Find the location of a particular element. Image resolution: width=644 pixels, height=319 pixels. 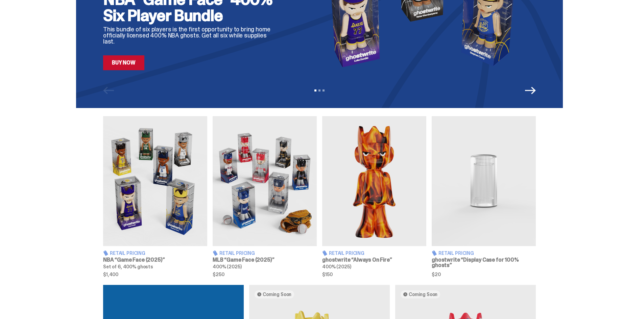

p: This bundle of six players is the first opportunity to bring home officially licensed 400% NBA gh... is located at coordinates (191, 36).